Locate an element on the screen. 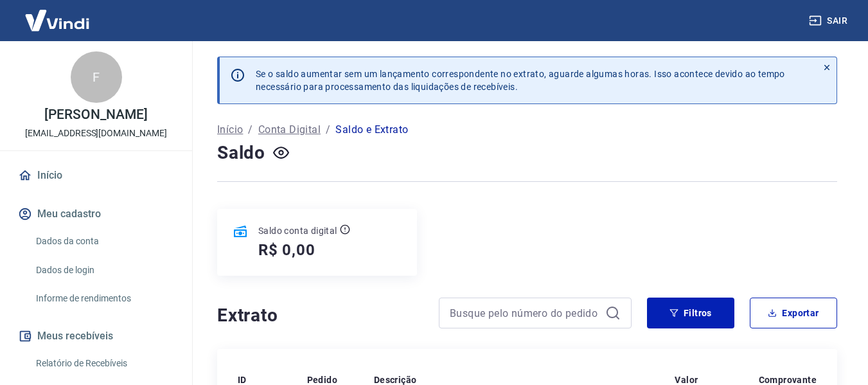  a: Dados da conta is located at coordinates (103, 241).